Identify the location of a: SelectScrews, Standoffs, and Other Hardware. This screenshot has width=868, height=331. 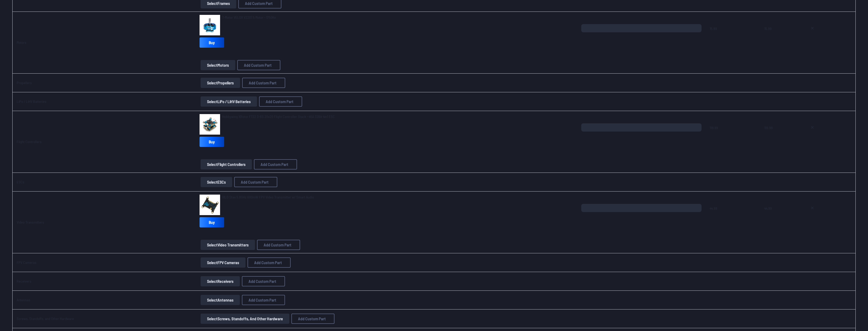
(245, 318).